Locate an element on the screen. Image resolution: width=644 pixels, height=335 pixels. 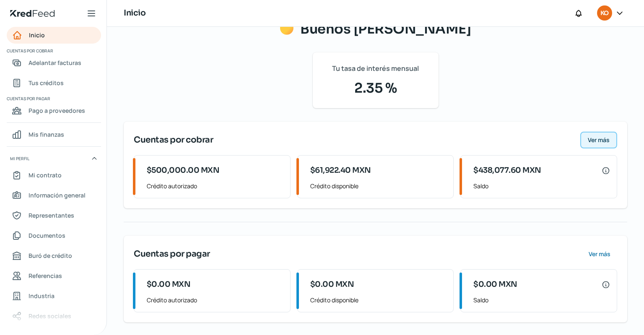
span: Mi contrato is located at coordinates (45, 175).